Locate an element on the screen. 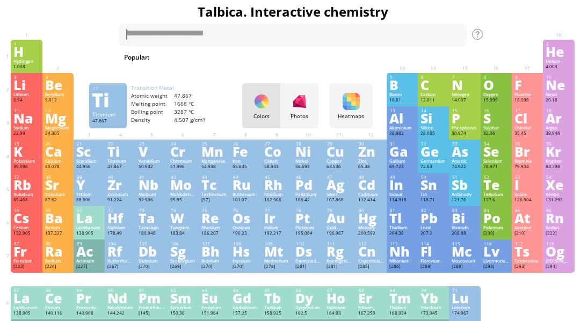  div: 118.71 is located at coordinates (433, 200).